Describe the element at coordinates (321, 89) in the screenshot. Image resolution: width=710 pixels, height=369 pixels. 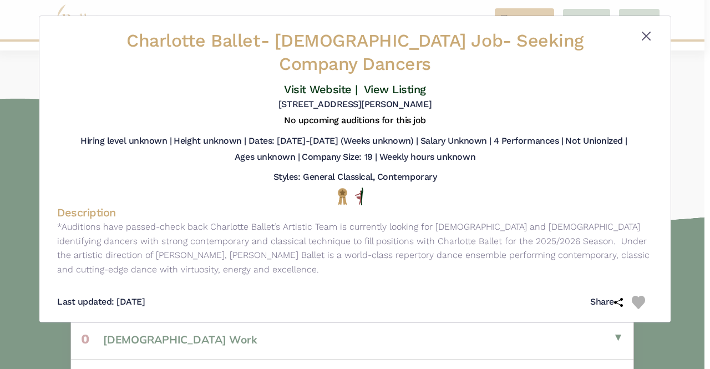
I see `a: Visit Website |` at that location.